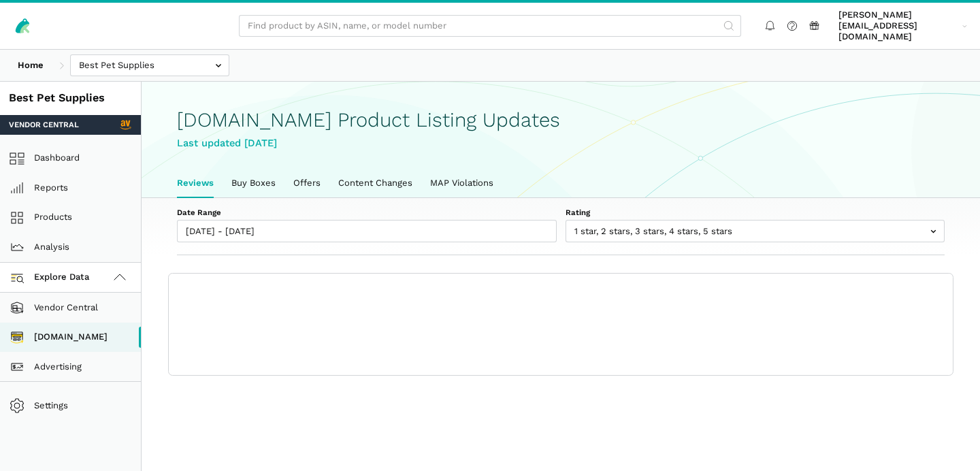 This screenshot has height=471, width=980. I want to click on input: Best Pet Supplies, so click(149, 65).